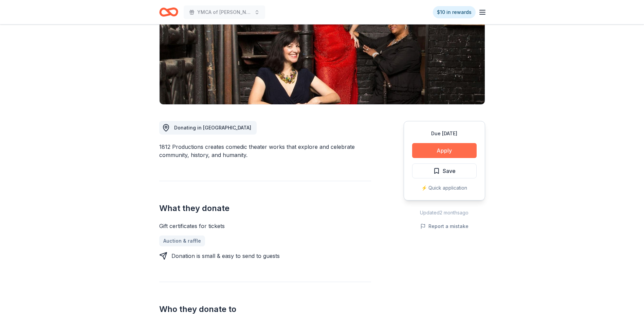 This screenshot has width=644, height=314. What do you see at coordinates (265, 208) in the screenshot?
I see `h2: What they donate` at bounding box center [265, 208].